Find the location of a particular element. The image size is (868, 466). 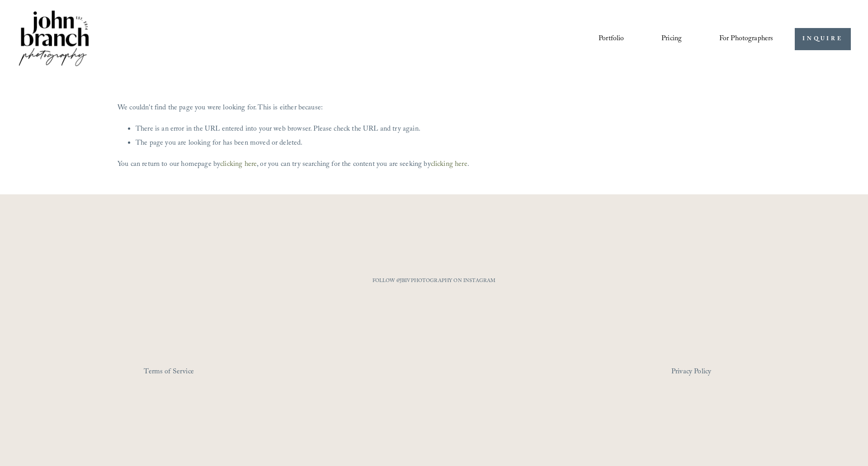

a: folder dropdown is located at coordinates (746, 39).